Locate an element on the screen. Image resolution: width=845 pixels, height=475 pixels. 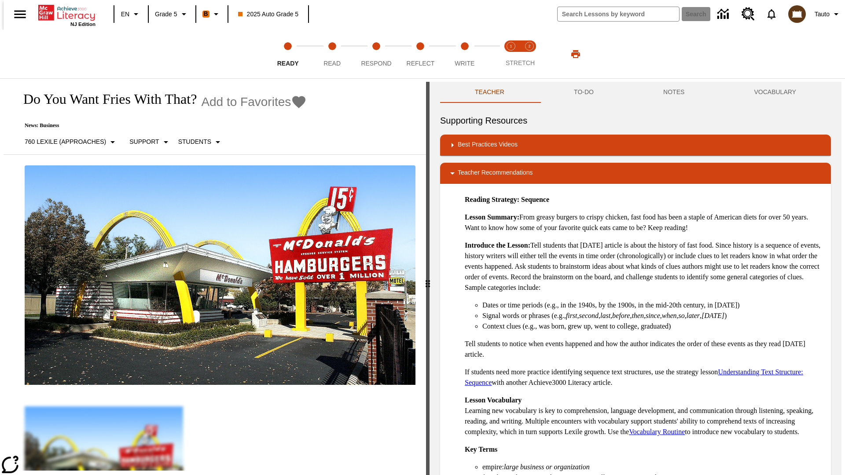
img: One of the first McDonald's stores, with the iconic red sign and golden arches. is located at coordinates (220, 276).